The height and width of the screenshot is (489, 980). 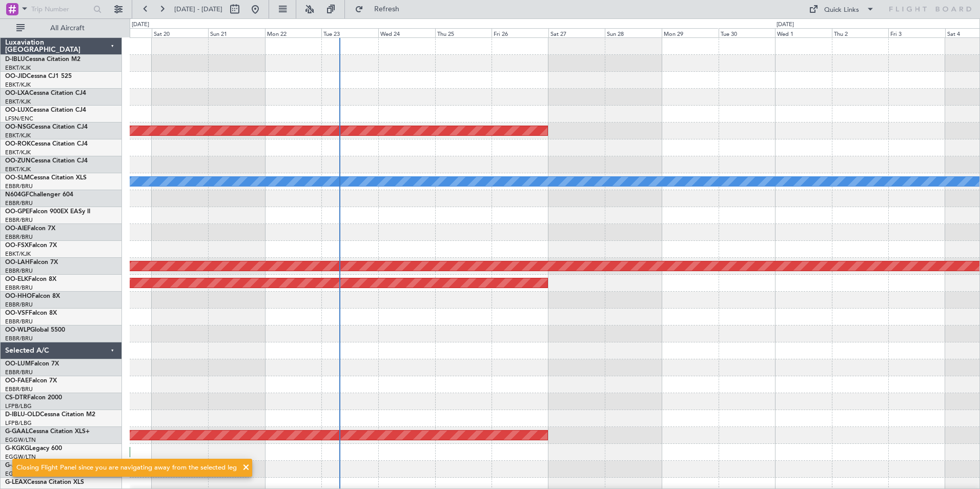 What do you see at coordinates (17, 432) in the screenshot?
I see `span: G-GAAL` at bounding box center [17, 432].